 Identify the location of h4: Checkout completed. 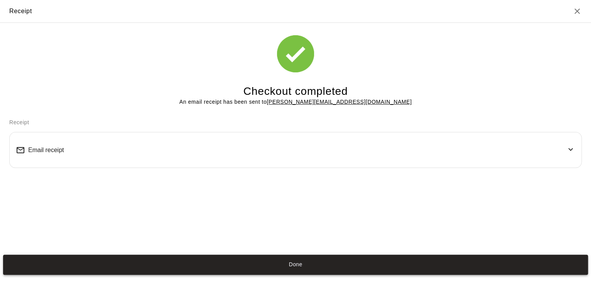
(296, 91).